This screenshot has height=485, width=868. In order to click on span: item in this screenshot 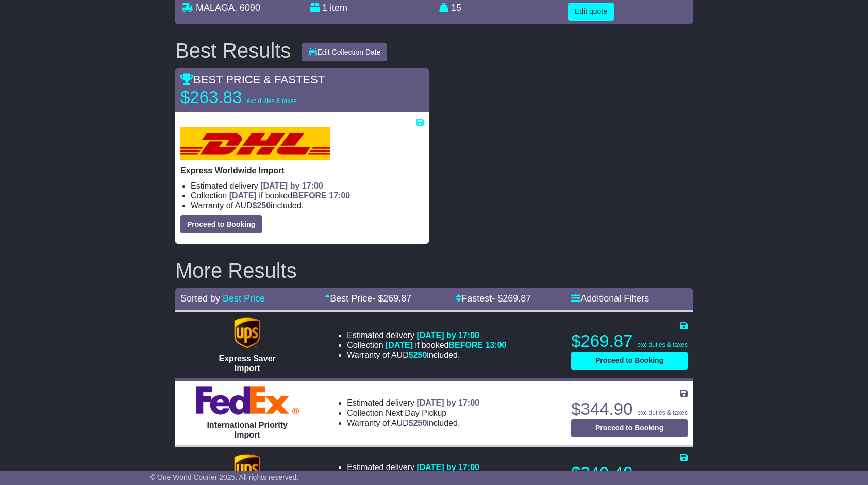, I will do `click(339, 8)`.